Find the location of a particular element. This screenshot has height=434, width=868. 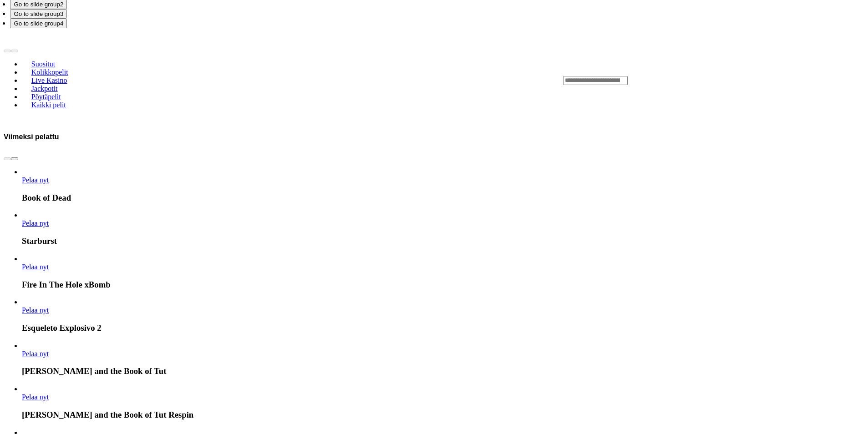

span: Pöytäpelit is located at coordinates (46, 96).